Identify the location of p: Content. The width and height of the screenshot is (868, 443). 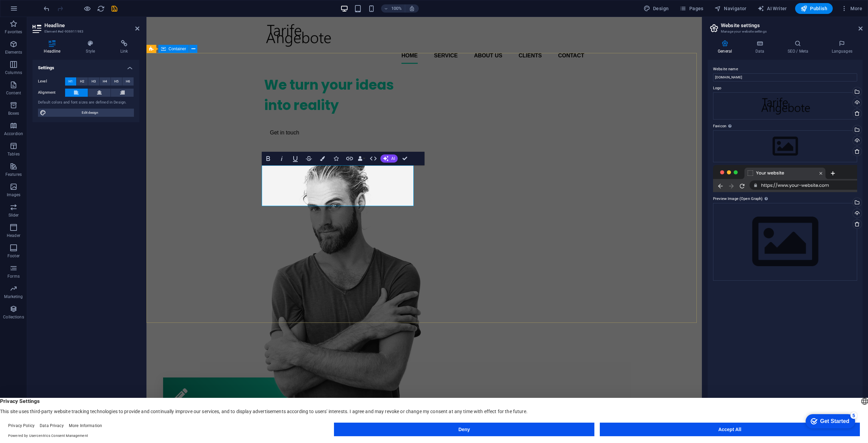
(14, 93).